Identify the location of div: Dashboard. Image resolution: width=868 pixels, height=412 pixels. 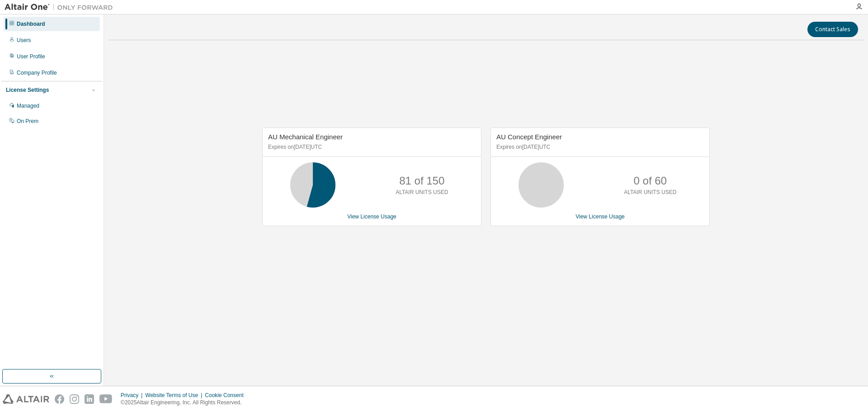
(31, 24).